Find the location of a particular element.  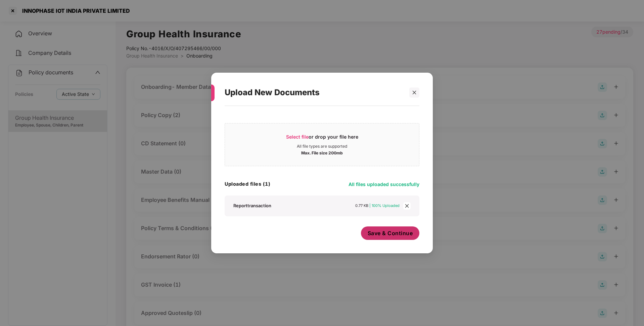

h4: Uploaded files (1) is located at coordinates (248, 184).